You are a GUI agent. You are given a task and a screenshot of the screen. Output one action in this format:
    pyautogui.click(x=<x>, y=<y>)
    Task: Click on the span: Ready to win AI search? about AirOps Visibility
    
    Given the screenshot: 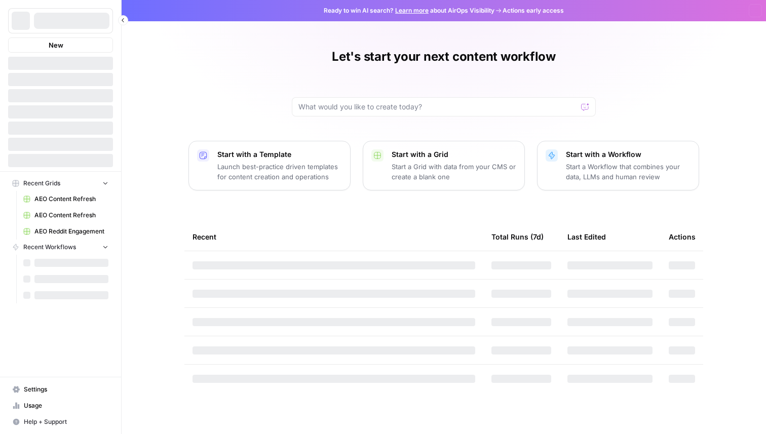 What is the action you would take?
    pyautogui.click(x=409, y=11)
    